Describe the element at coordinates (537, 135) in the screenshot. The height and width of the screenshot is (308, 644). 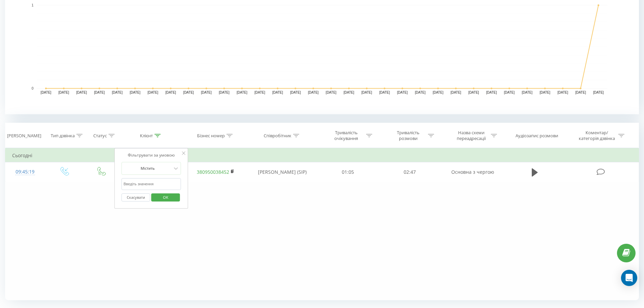
I see `div: Аудіозапис розмови` at that location.